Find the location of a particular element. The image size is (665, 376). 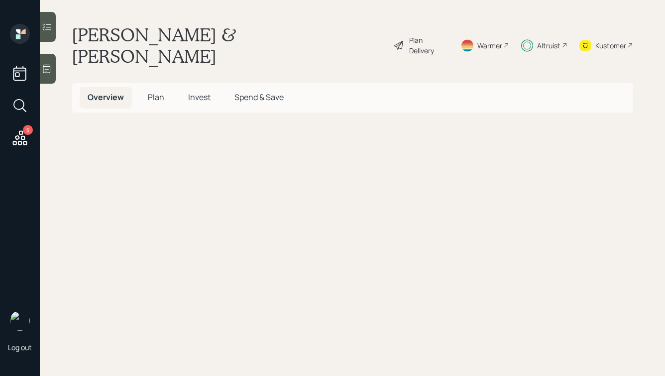

span: Invest is located at coordinates (199, 97).